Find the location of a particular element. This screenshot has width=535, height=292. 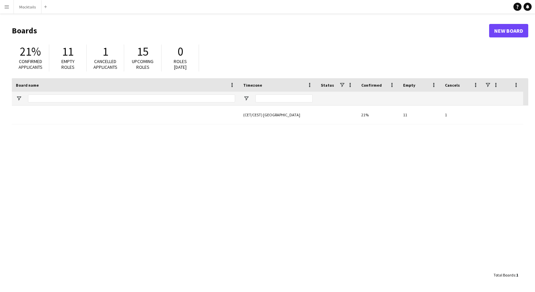

span: Empty is located at coordinates (409, 85).